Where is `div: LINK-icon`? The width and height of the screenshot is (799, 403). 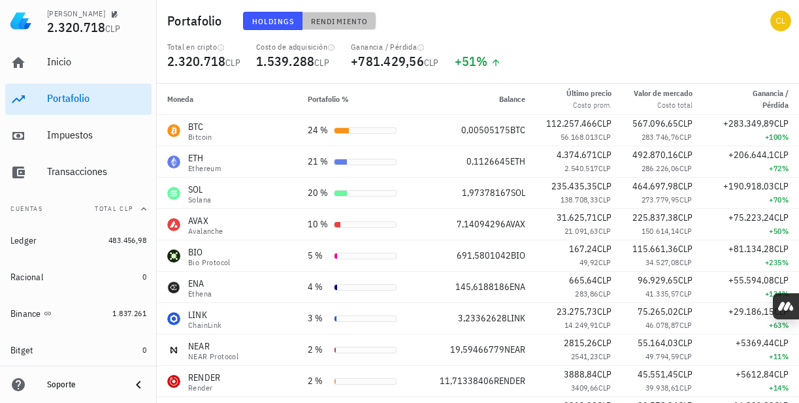
div: LINK-icon is located at coordinates (174, 319).